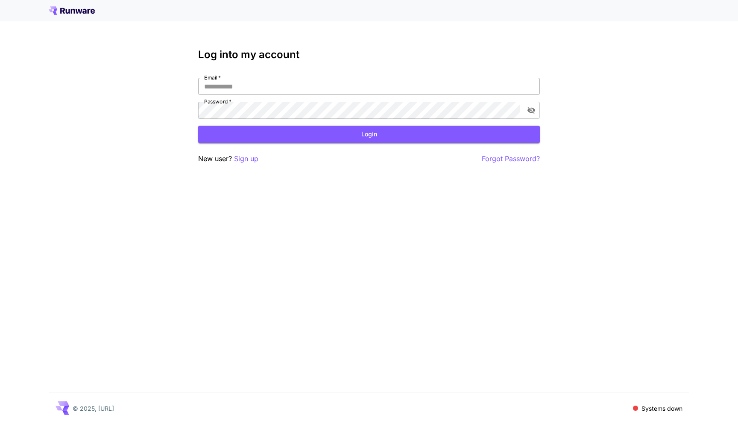  I want to click on button: Forgot Password?, so click(511, 158).